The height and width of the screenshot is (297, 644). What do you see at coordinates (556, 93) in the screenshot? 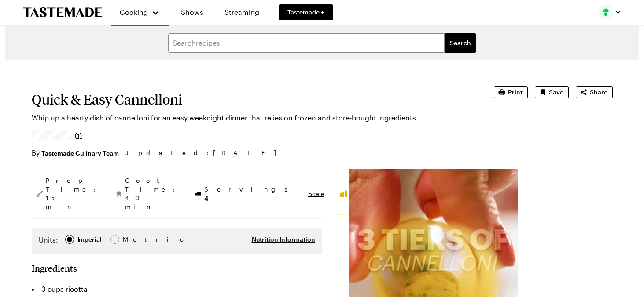
I see `span: Save` at bounding box center [556, 93].